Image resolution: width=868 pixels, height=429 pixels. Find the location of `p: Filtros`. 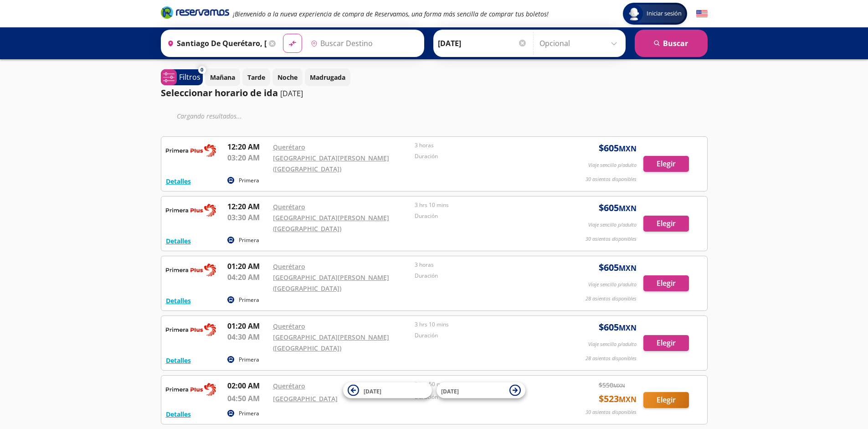

p: Filtros is located at coordinates (189, 77).